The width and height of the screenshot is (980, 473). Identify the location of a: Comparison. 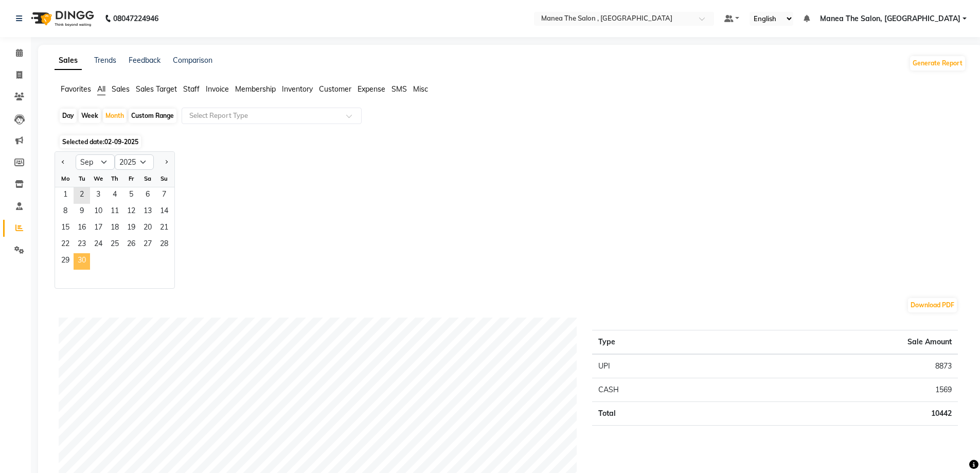
(192, 61).